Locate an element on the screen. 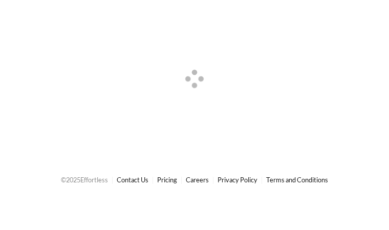  a: Contact Us is located at coordinates (133, 180).